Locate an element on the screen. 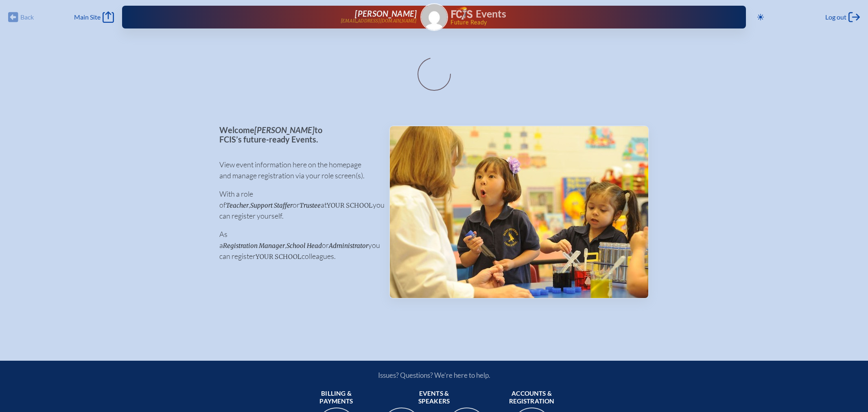 The image size is (868, 412). p: Issues? Questions? We’re here to help. is located at coordinates (434, 375).